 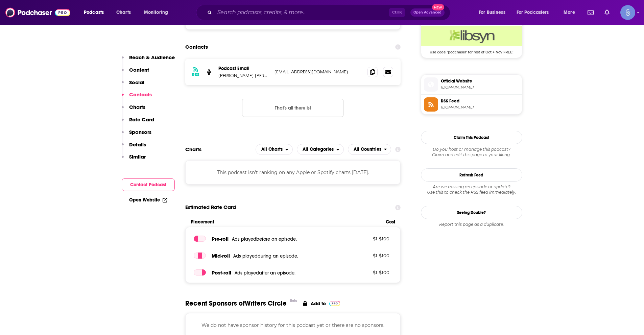 I want to click on button: Open AdvancedNew, so click(x=427, y=12).